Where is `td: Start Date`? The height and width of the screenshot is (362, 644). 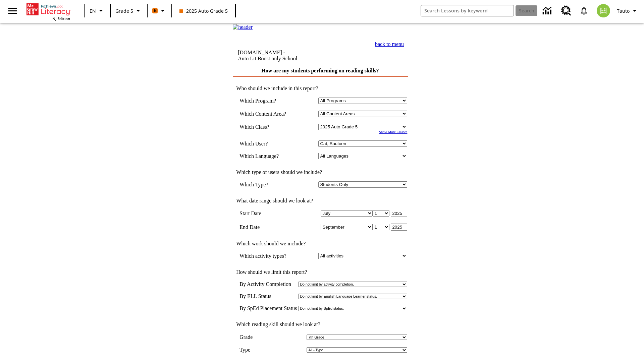
td: Start Date is located at coordinates (268, 213).